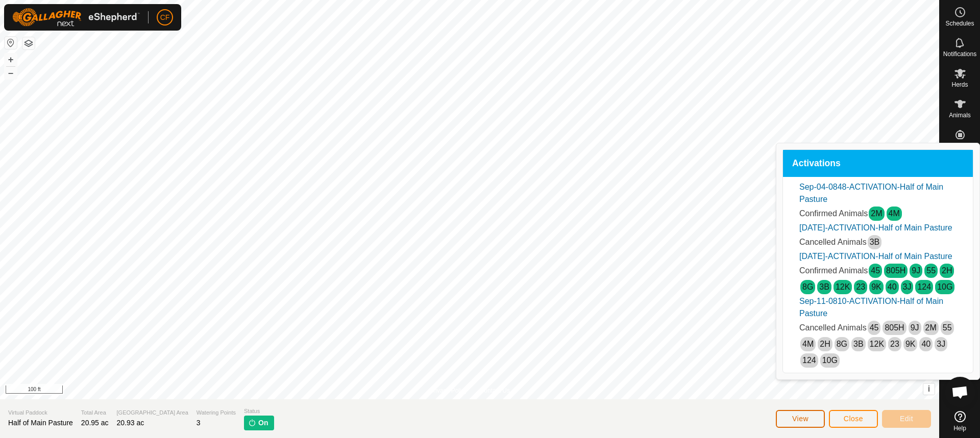 The height and width of the screenshot is (438, 980). What do you see at coordinates (131, 423) in the screenshot?
I see `span: 20.93 ac` at bounding box center [131, 423].